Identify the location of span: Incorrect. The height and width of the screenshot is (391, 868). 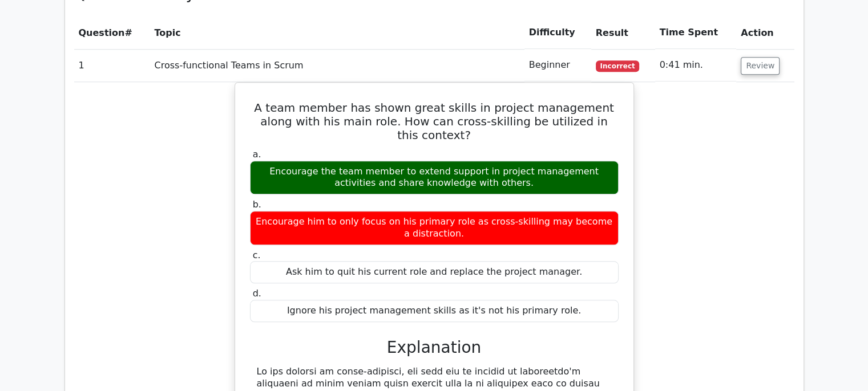
(617, 66).